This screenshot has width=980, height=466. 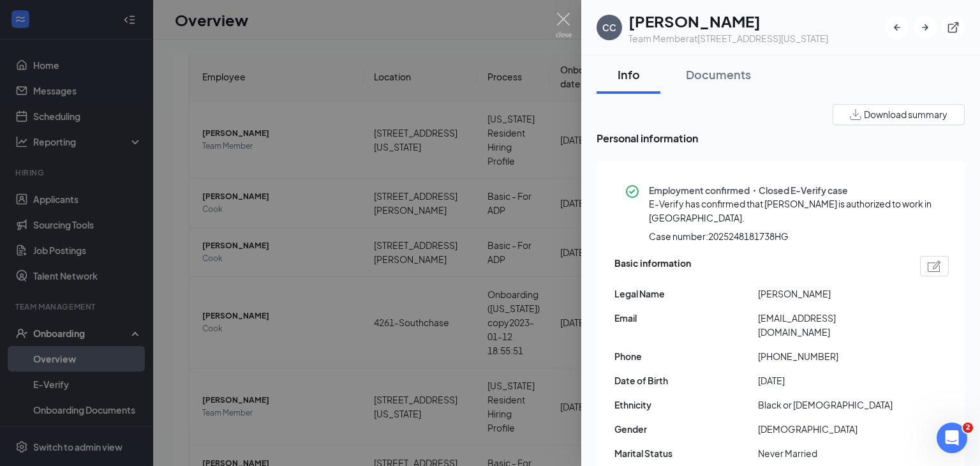 What do you see at coordinates (953, 27) in the screenshot?
I see `button: ExternalLink` at bounding box center [953, 27].